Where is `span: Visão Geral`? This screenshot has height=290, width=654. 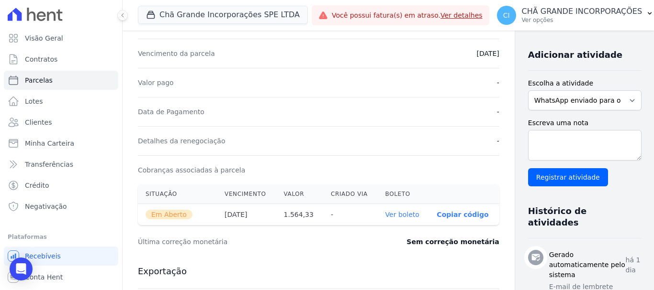
span: Visão Geral is located at coordinates (44, 38).